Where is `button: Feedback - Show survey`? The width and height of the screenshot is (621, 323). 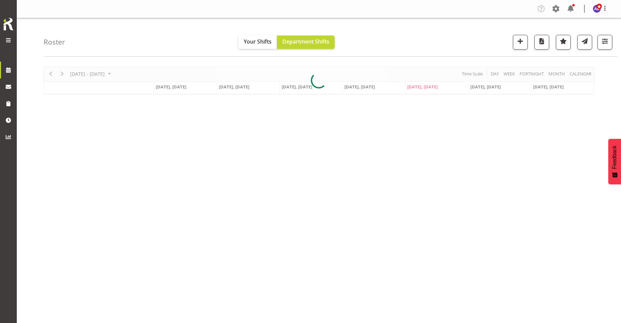
button: Feedback - Show survey is located at coordinates (614, 162).